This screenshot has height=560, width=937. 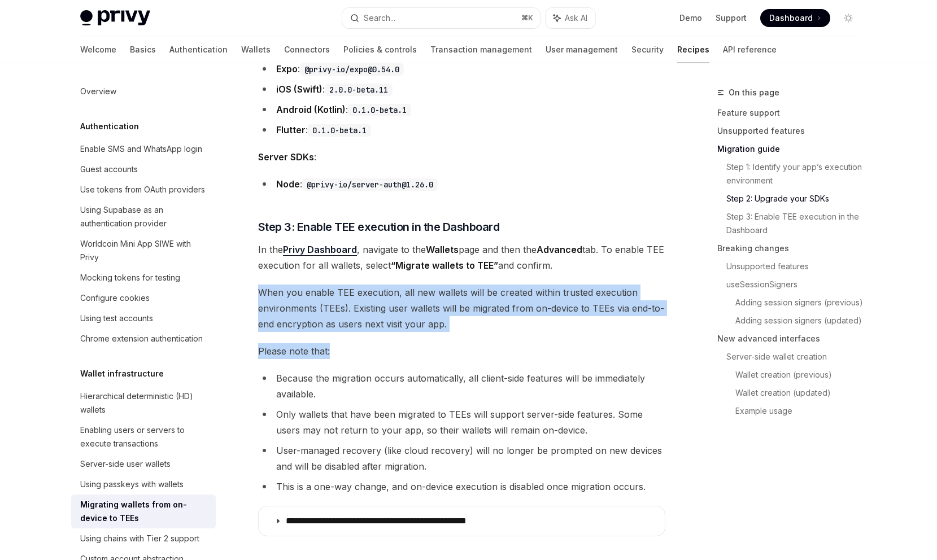 What do you see at coordinates (145, 250) in the screenshot?
I see `div: Worldcoin Mini App SIWE with Privy` at bounding box center [145, 250].